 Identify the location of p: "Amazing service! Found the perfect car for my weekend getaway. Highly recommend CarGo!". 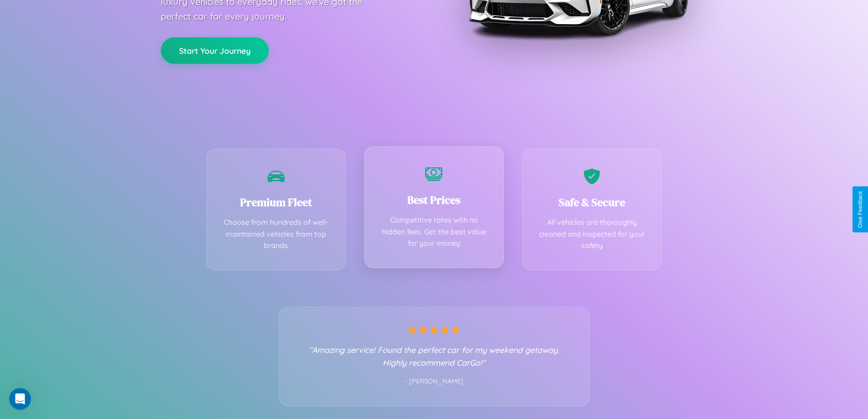
(434, 356).